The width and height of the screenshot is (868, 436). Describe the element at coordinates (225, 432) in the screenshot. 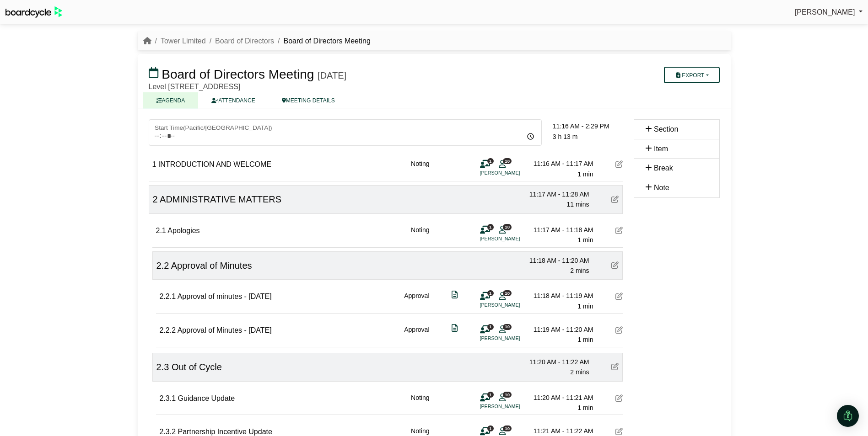

I see `span: Partnership Incentive Update` at that location.